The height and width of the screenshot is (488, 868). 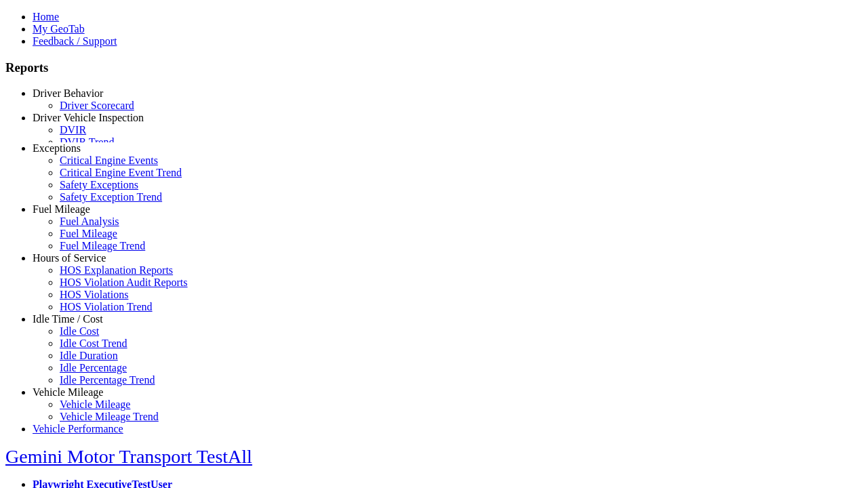 What do you see at coordinates (121, 172) in the screenshot?
I see `a: Critical Engine Event Trend` at bounding box center [121, 172].